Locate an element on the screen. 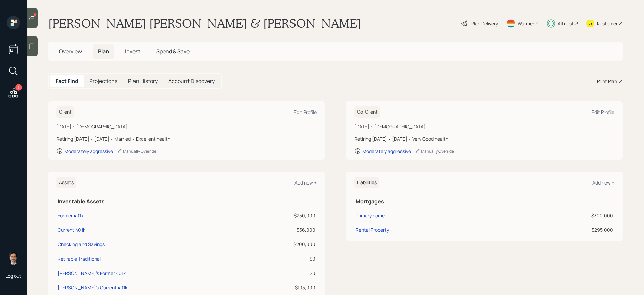 The height and width of the screenshot is (295, 644). div: Retirable Traditional is located at coordinates (80, 258).